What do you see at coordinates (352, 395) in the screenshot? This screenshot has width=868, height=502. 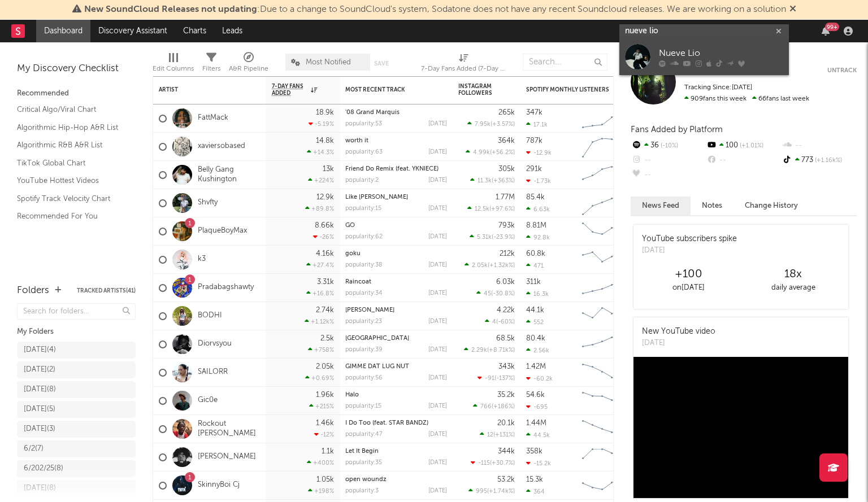 I see `a: Halo` at bounding box center [352, 395].